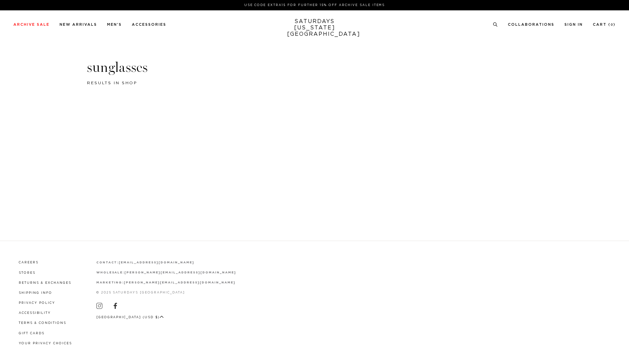 The image size is (629, 364). I want to click on strong: contact:, so click(108, 262).